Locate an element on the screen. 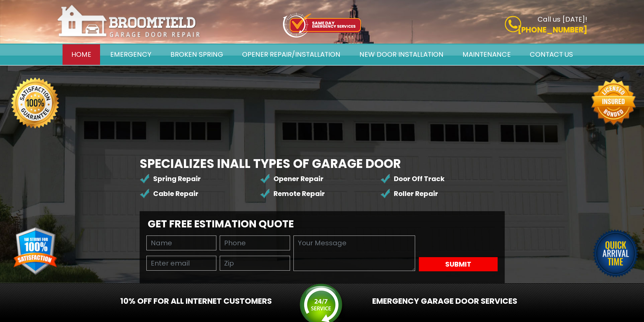  a: Home is located at coordinates (81, 54).